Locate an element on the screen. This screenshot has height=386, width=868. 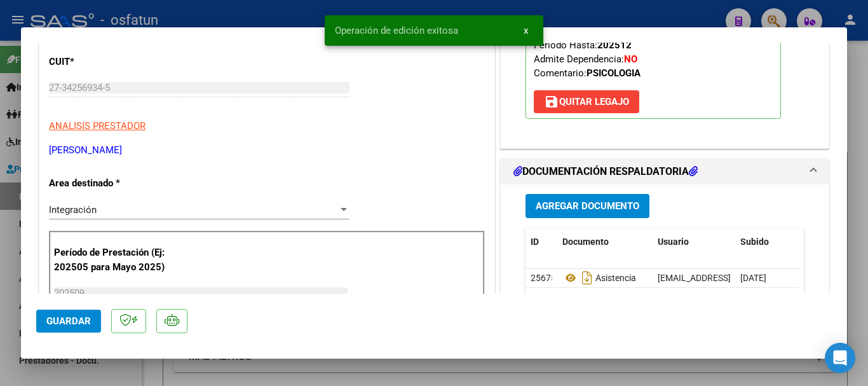
span: Agregar Documento is located at coordinates (587, 207).